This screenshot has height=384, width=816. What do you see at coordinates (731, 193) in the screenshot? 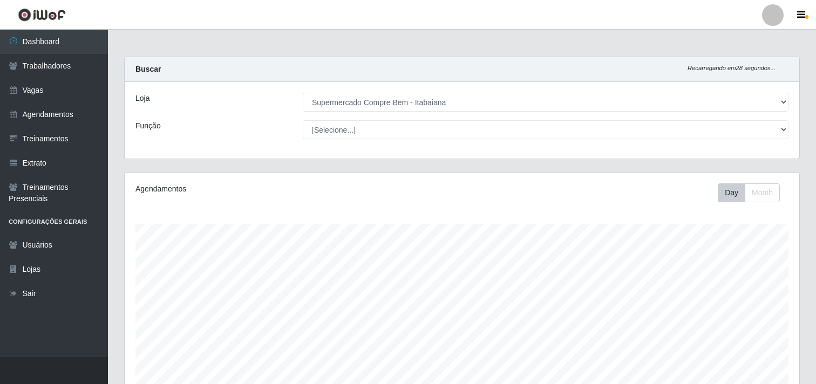
I see `button: Day` at bounding box center [731, 193].